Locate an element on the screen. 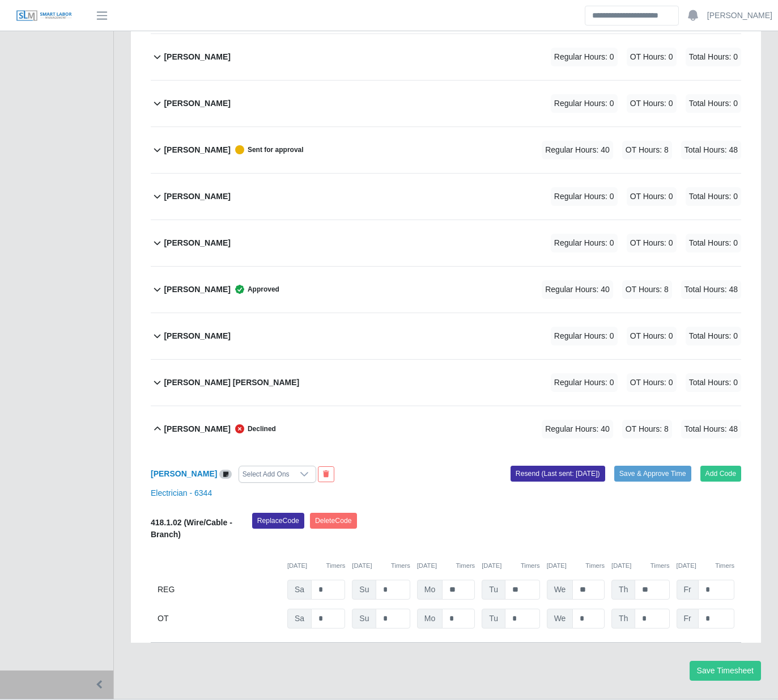 The width and height of the screenshot is (778, 700). button: End Worker & Remove from the Timesheet is located at coordinates (326, 474).